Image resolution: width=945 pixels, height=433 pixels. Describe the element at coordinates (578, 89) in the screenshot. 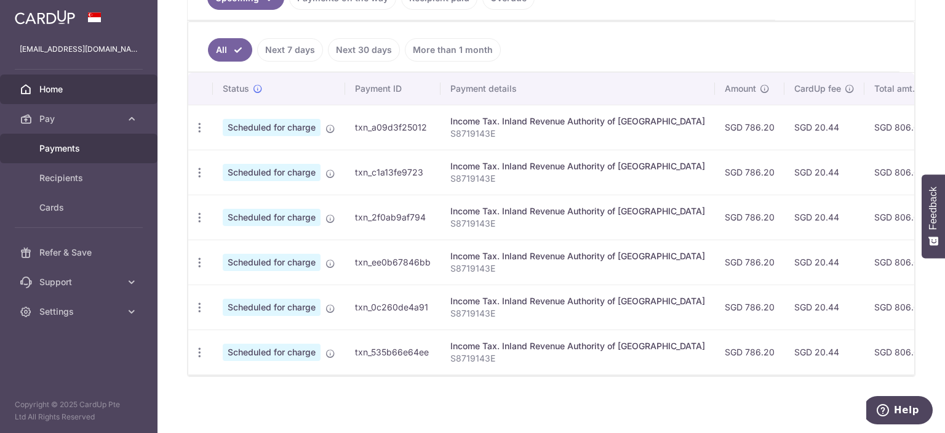

I see `th: Payment details` at that location.